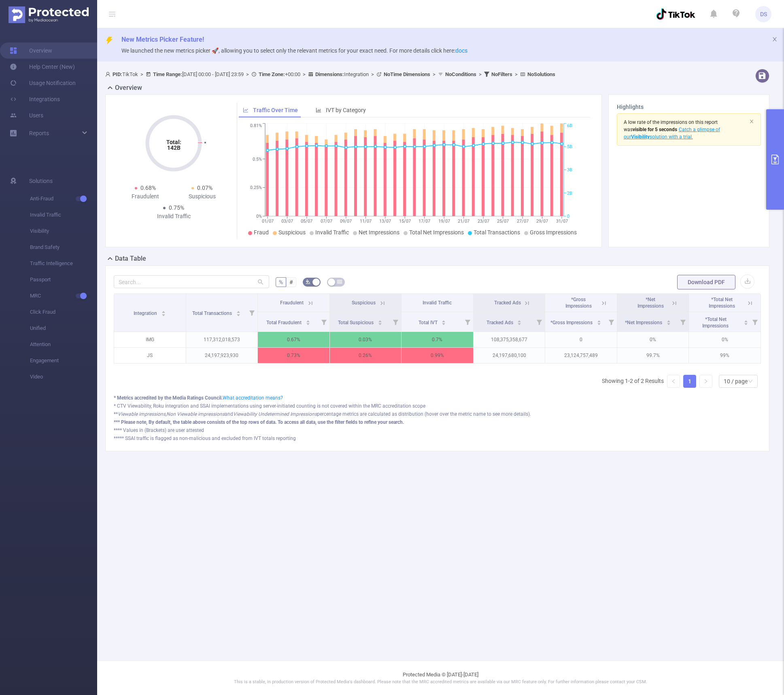 The image size is (784, 695). What do you see at coordinates (64, 312) in the screenshot?
I see `span: Click Fraud` at bounding box center [64, 312].